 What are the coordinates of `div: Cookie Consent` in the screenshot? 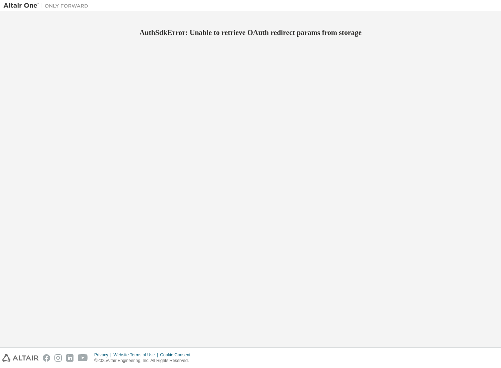 It's located at (185, 355).